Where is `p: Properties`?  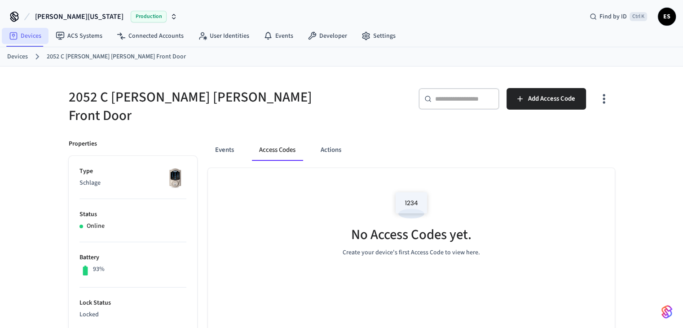 p: Properties is located at coordinates (83, 144).